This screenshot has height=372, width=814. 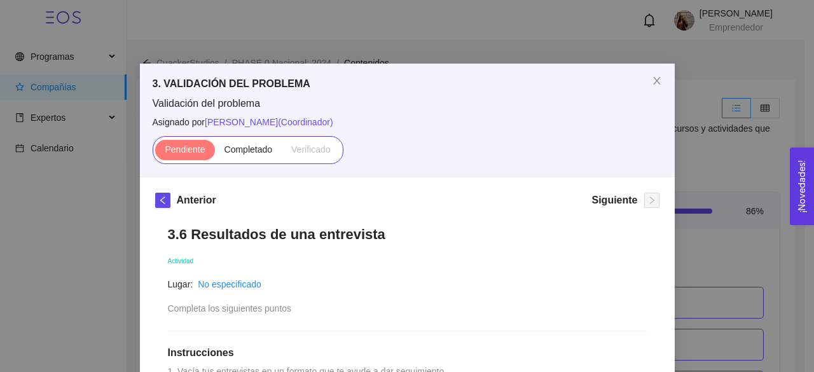 I want to click on span: Asignado por, so click(x=407, y=122).